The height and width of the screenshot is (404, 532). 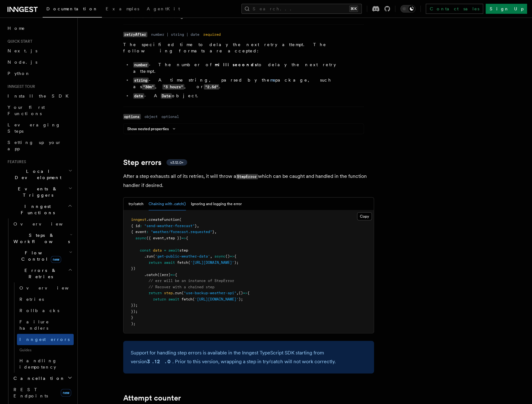 I want to click on a: REST Endpointsnew, so click(x=42, y=393).